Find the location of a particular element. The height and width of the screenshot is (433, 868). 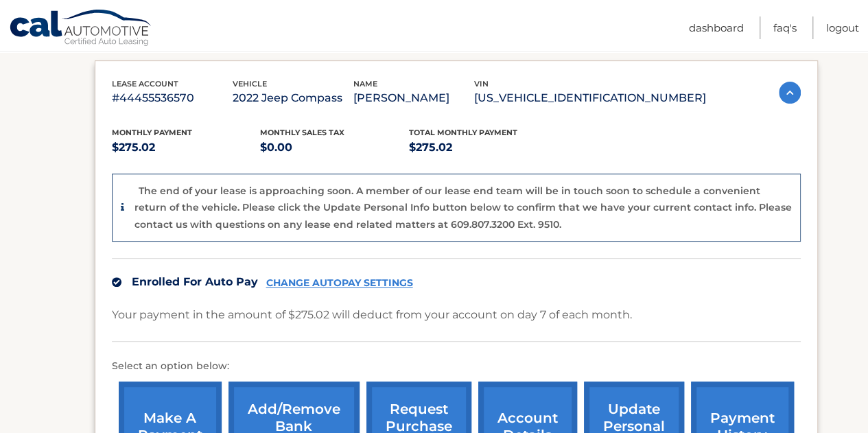

span: Enrolled For Auto Pay is located at coordinates (195, 281).